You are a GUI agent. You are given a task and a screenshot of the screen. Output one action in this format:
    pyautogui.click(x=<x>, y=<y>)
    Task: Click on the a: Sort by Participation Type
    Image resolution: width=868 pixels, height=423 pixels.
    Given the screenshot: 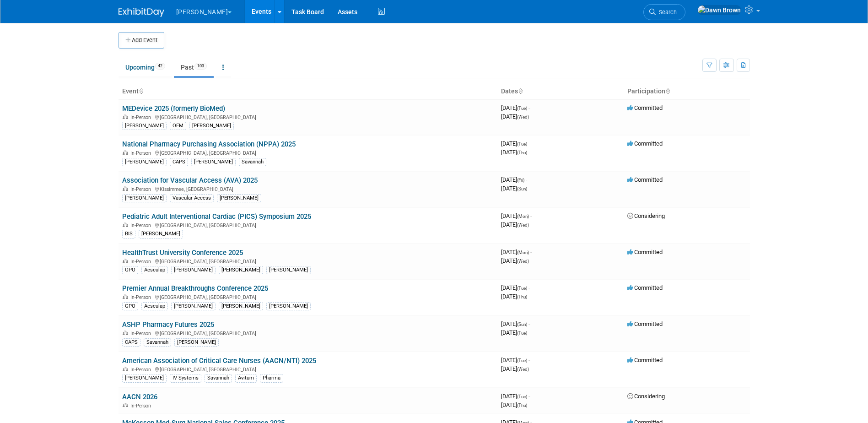 What is the action you would take?
    pyautogui.click(x=668, y=91)
    